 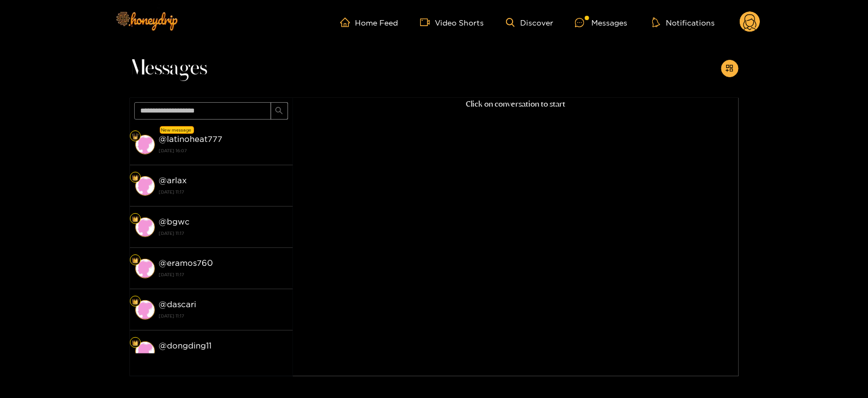 I want to click on span: video-camera, so click(x=428, y=22).